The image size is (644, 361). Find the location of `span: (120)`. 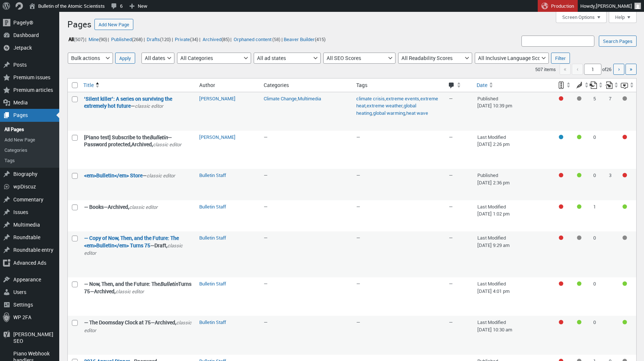

span: (120) is located at coordinates (165, 39).